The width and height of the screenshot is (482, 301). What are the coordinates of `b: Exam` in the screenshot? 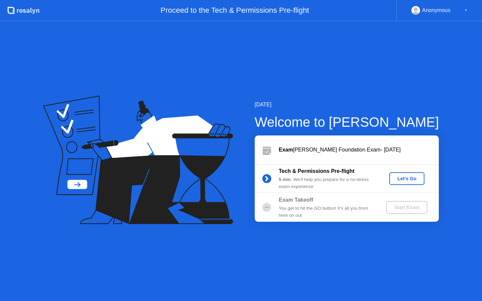 It's located at (286, 150).